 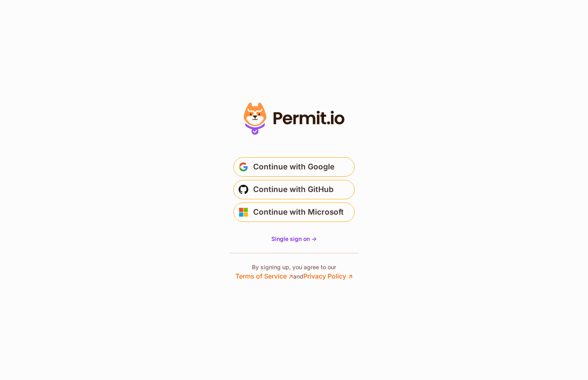 I want to click on span: Continue with Microsoft, so click(x=299, y=213).